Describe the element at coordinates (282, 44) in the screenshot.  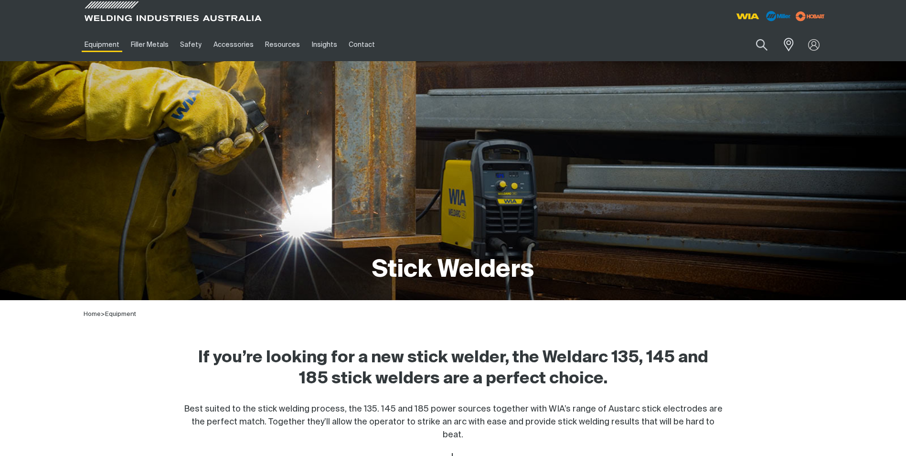
I see `a: Resources` at that location.